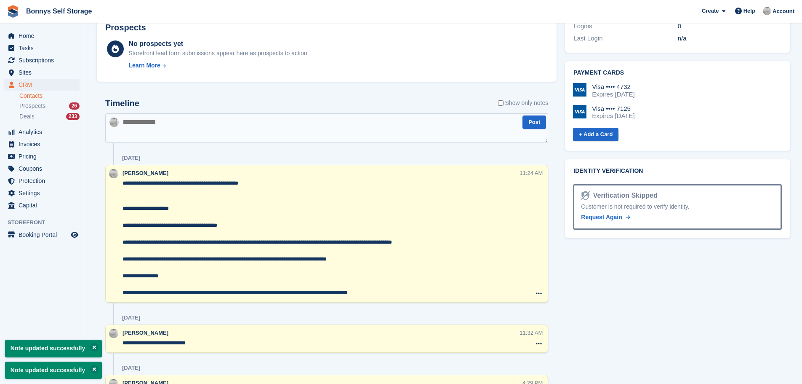 This screenshot has width=802, height=384. I want to click on div: Last Login, so click(625, 38).